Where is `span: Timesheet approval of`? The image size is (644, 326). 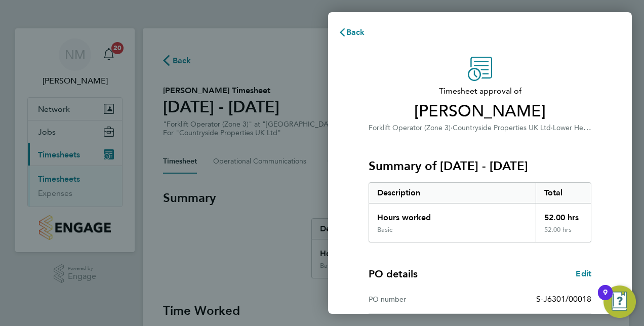 span: Timesheet approval of is located at coordinates (480, 91).